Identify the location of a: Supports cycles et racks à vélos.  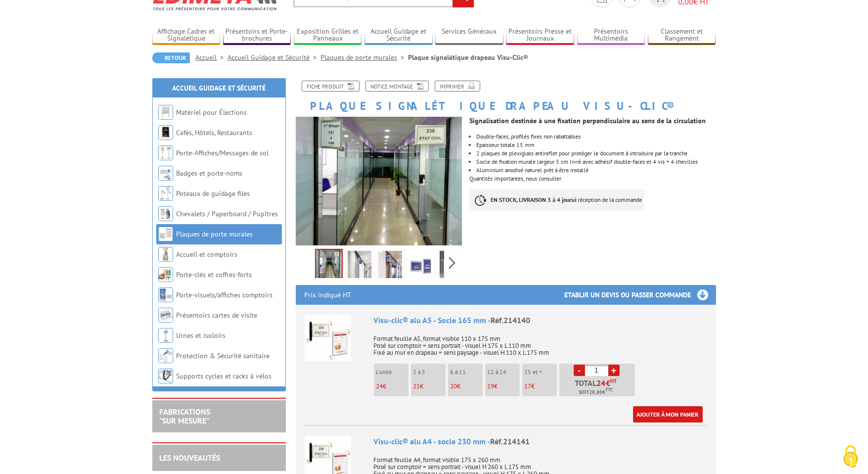
(224, 376).